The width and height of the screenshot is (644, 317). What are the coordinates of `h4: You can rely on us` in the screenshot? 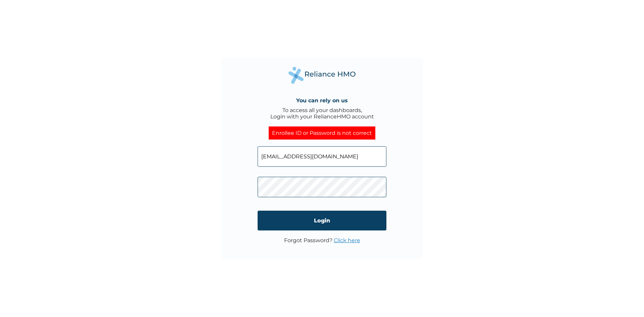 It's located at (322, 101).